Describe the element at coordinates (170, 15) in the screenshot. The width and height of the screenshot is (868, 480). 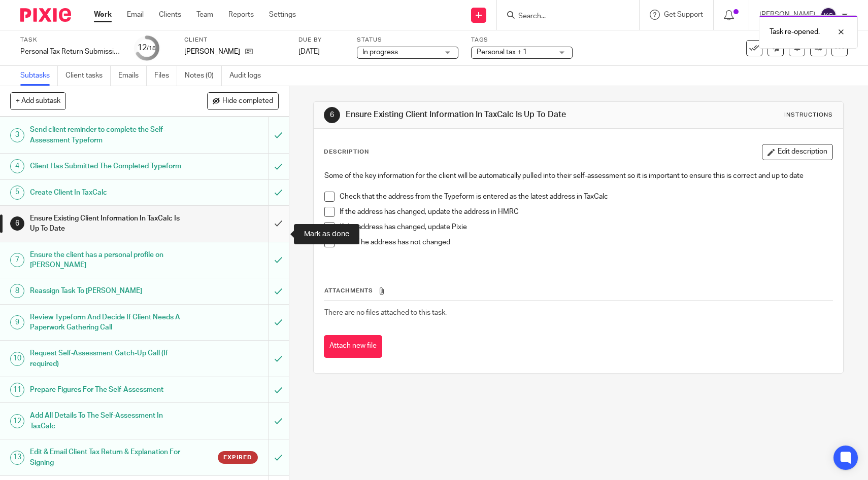
I see `a: Clients` at that location.